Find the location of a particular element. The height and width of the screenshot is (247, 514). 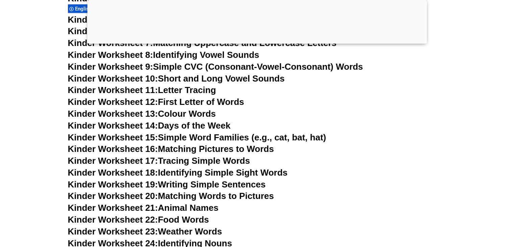

a: Kinder Worksheet 5:Rhyming Words is located at coordinates (144, 20).